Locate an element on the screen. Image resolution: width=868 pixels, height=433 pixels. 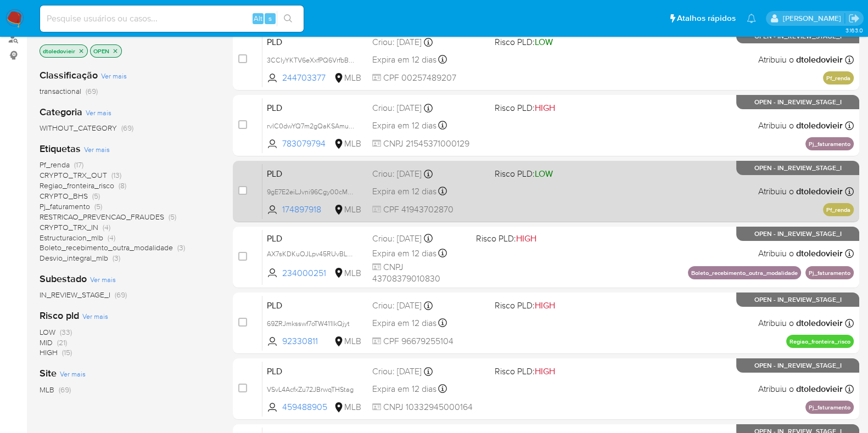
input: Pesquise usuários ou casos... is located at coordinates (172, 19).